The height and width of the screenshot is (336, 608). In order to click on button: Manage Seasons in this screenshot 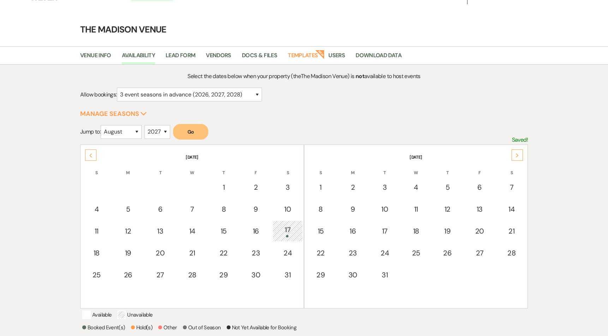, I will do `click(113, 114)`.